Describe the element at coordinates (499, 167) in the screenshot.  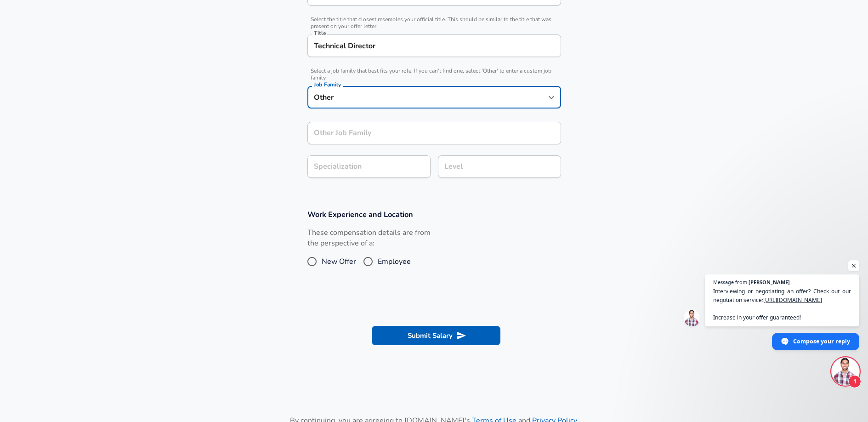
I see `input: L3` at that location.